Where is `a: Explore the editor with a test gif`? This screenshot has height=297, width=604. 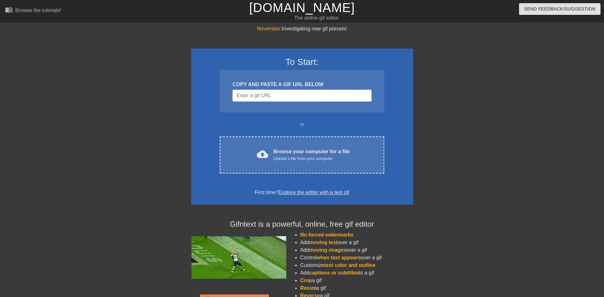
a: Explore the editor with a test gif is located at coordinates (314, 192).